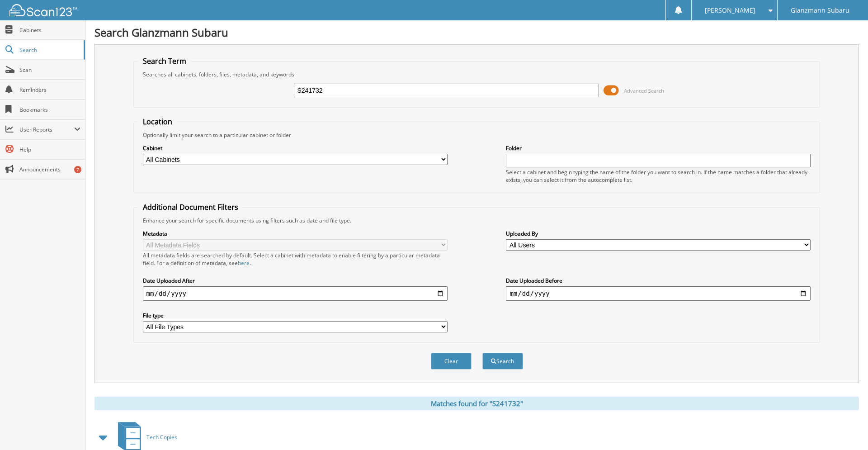 This screenshot has width=868, height=450. Describe the element at coordinates (50, 149) in the screenshot. I see `span: Help` at that location.